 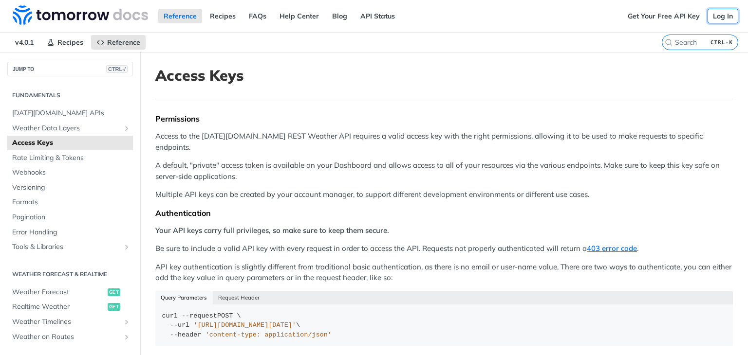 What do you see at coordinates (70, 158) in the screenshot?
I see `a: Rate Limiting & Tokens` at bounding box center [70, 158].